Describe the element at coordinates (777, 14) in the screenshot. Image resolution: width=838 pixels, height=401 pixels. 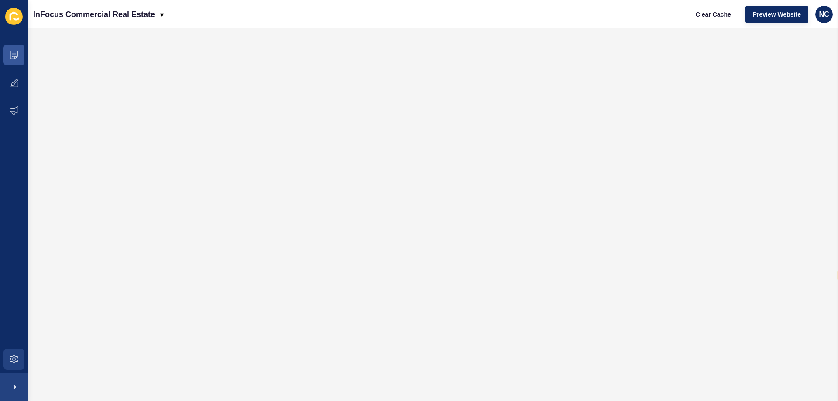
I see `button: Preview Website` at that location.